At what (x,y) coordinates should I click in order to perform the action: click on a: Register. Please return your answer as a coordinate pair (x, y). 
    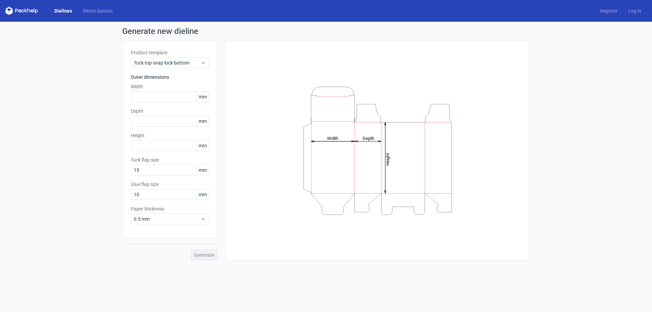
    Looking at the image, I should click on (609, 11).